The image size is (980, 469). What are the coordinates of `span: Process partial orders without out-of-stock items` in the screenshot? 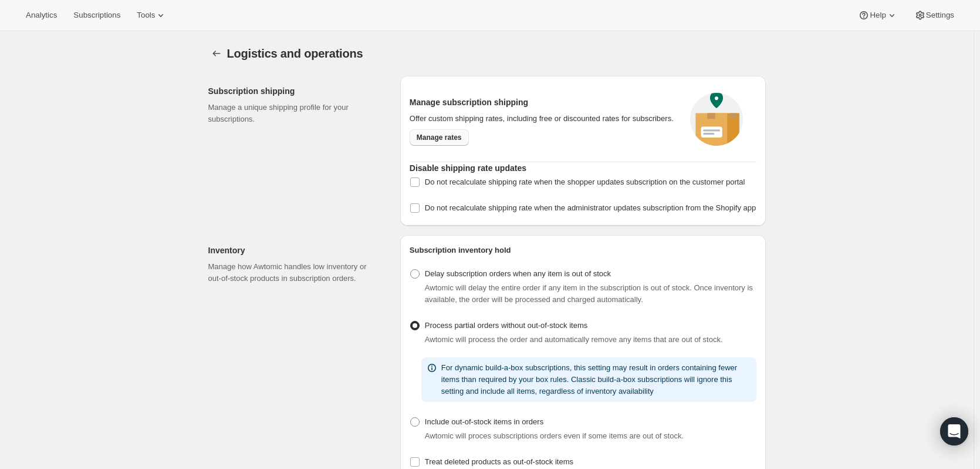 It's located at (506, 325).